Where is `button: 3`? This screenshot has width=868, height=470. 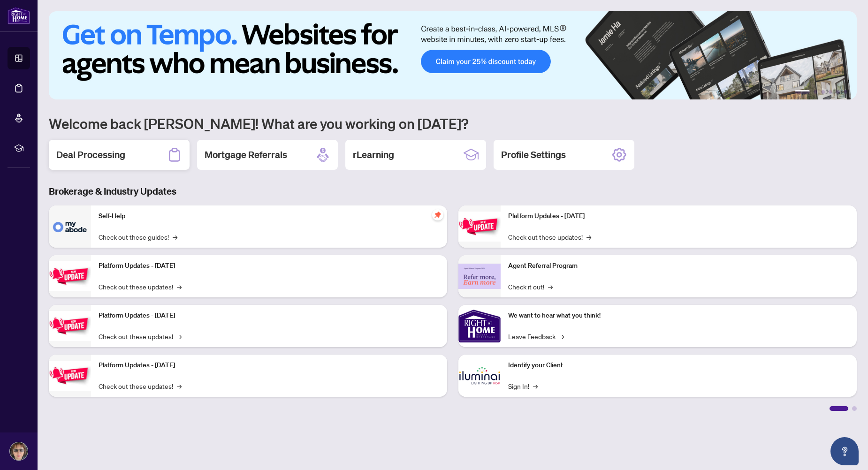
button: 3 is located at coordinates (823, 92).